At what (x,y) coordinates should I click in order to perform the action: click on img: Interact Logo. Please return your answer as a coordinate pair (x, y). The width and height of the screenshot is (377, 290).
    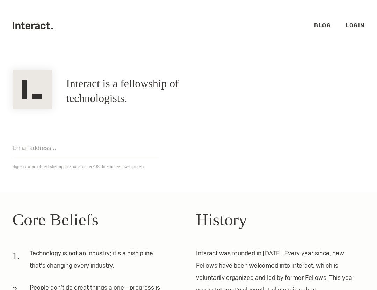
    Looking at the image, I should click on (32, 89).